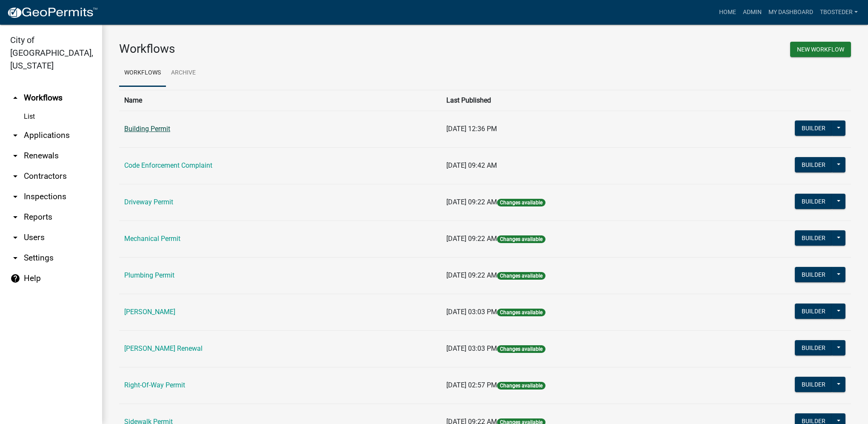 Image resolution: width=868 pixels, height=424 pixels. I want to click on a: tbosteder, so click(839, 13).